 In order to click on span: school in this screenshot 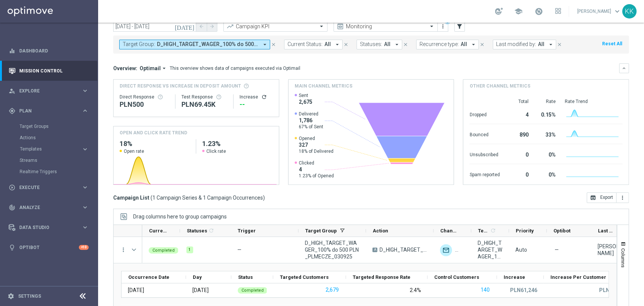, I will do `click(518, 11)`.